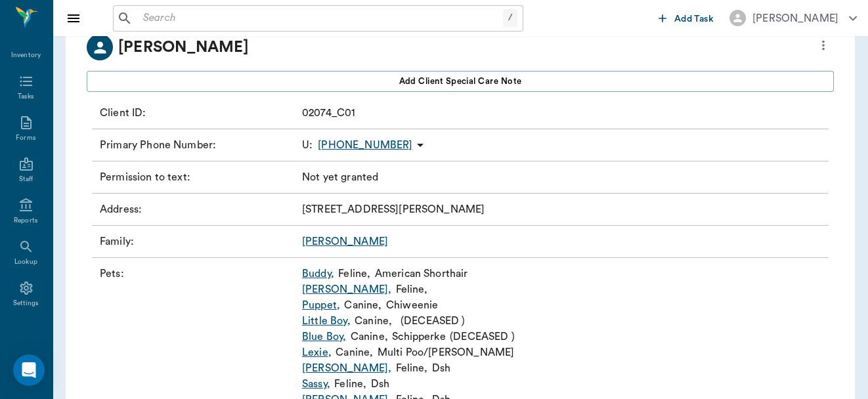 The height and width of the screenshot is (399, 868). Describe the element at coordinates (199, 177) in the screenshot. I see `p: Permission to text :` at that location.